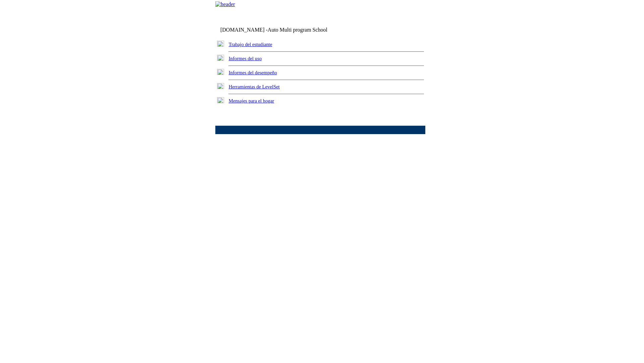 Image resolution: width=644 pixels, height=363 pixels. I want to click on nobr: Auto Multi program School, so click(298, 29).